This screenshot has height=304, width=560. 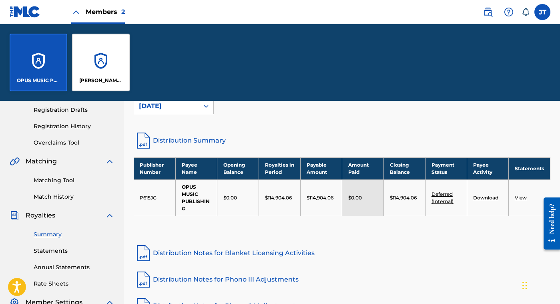 I want to click on a: Registration Drafts, so click(x=74, y=110).